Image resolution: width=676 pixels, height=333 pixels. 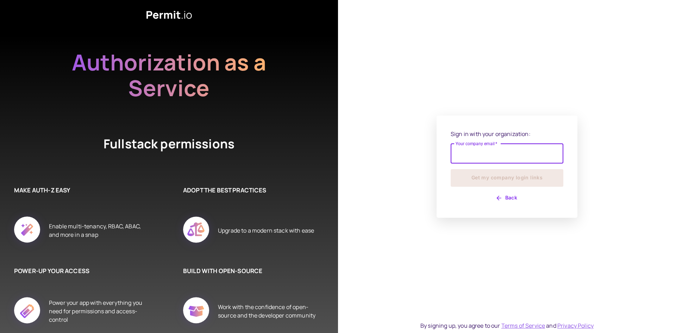 I want to click on p: Sign in with your organization:, so click(x=507, y=134).